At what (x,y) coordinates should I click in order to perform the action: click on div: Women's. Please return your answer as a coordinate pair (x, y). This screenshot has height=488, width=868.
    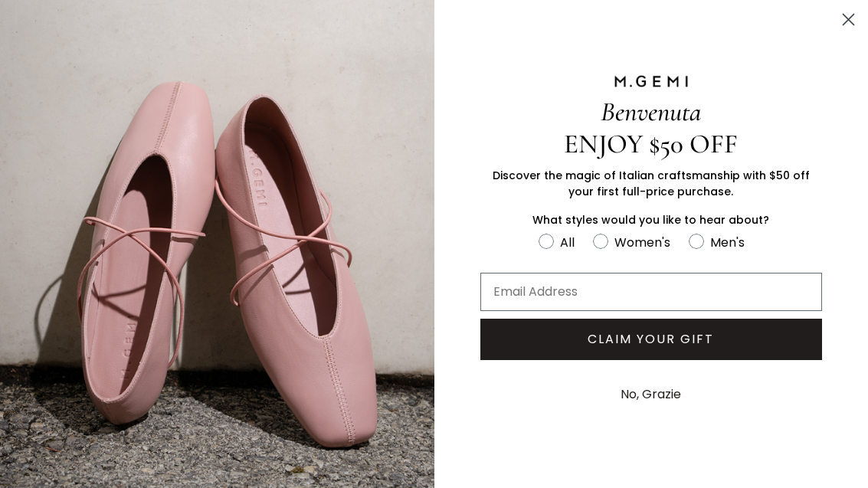
    Looking at the image, I should click on (642, 242).